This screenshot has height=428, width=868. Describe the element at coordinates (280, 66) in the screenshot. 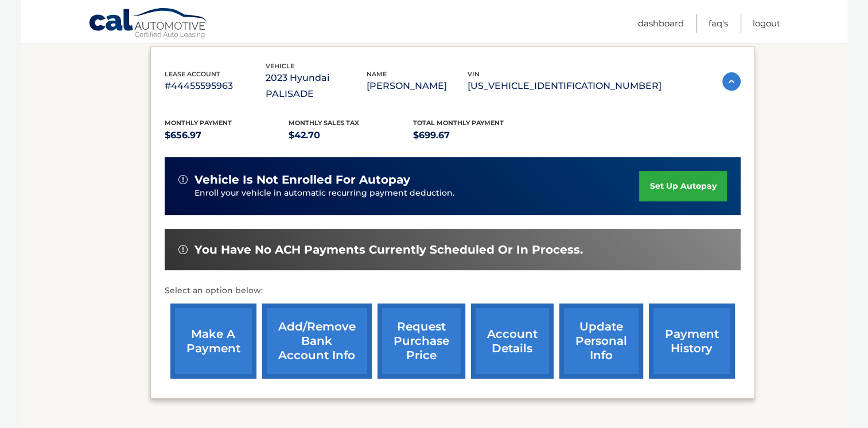

I see `span: vehicle` at that location.